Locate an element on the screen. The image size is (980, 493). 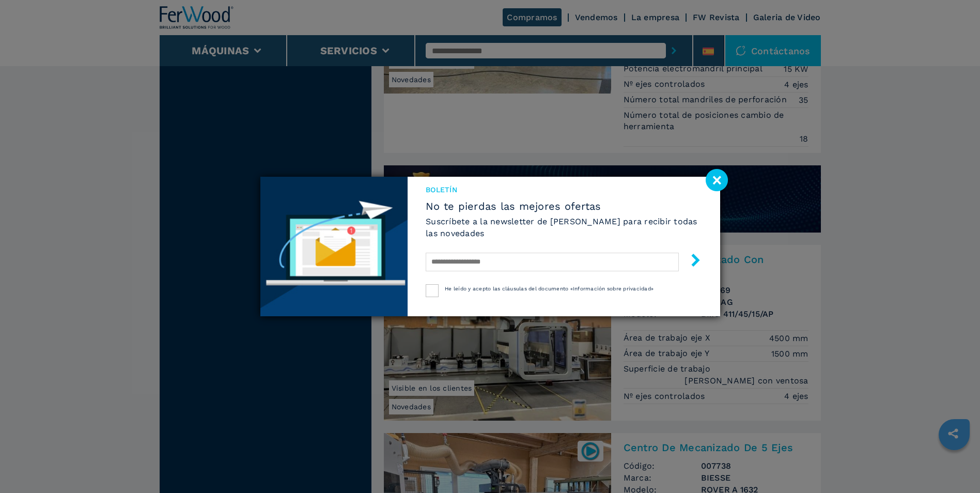
span: No te pierdas las mejores ofertas is located at coordinates (564, 206).